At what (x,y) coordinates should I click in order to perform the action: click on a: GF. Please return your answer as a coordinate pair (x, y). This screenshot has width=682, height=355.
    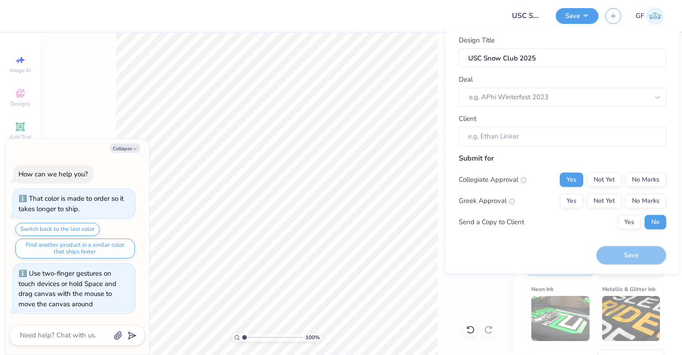
    Looking at the image, I should click on (649, 16).